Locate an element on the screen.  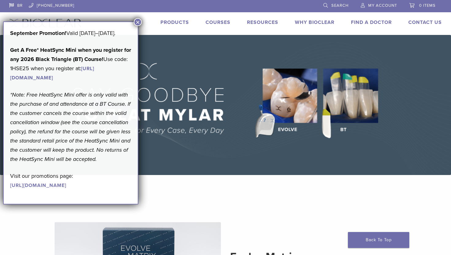
a: Back To Top is located at coordinates (379, 240).